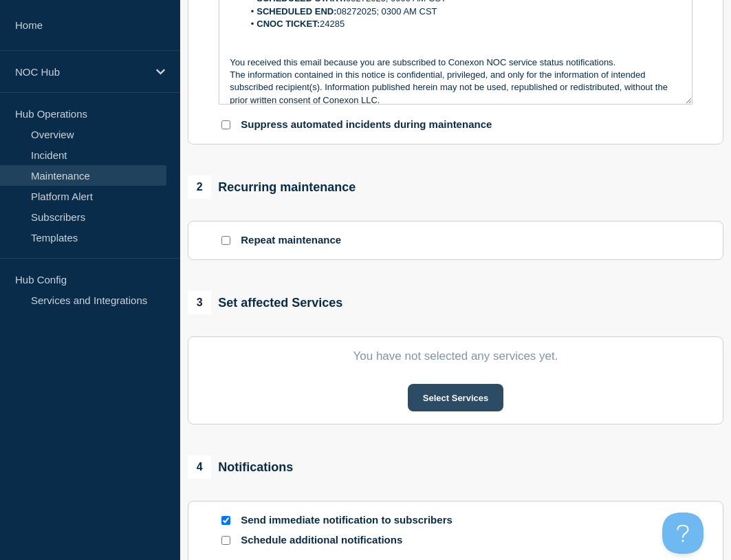 This screenshot has height=560, width=731. What do you see at coordinates (296, 11) in the screenshot?
I see `strong: SCHEDULED END:` at bounding box center [296, 11].